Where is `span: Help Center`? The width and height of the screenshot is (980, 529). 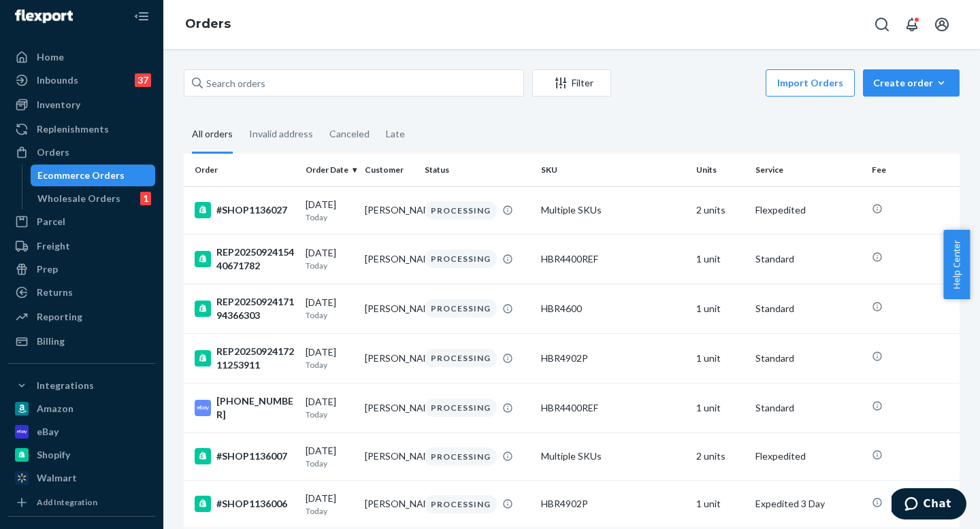
span: Help Center is located at coordinates (956, 265).